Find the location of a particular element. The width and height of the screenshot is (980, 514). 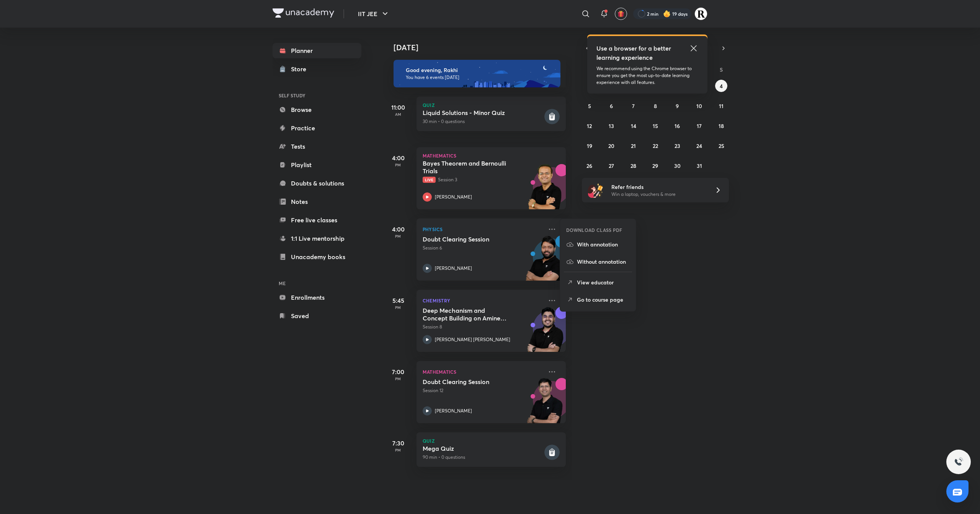

button: October 30, 2025 is located at coordinates (678, 165).